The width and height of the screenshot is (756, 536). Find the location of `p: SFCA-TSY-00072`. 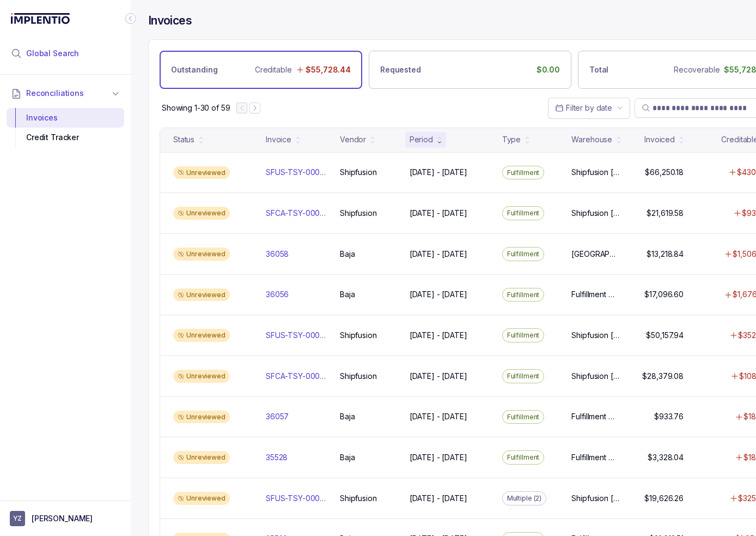

p: SFCA-TSY-00072 is located at coordinates (296, 213).